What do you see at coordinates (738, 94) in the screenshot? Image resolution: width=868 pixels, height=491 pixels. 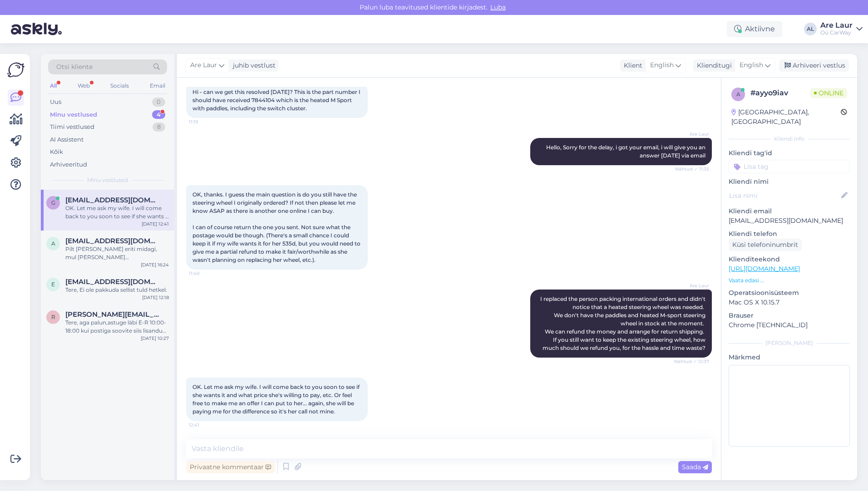 I see `span: a` at bounding box center [738, 94].